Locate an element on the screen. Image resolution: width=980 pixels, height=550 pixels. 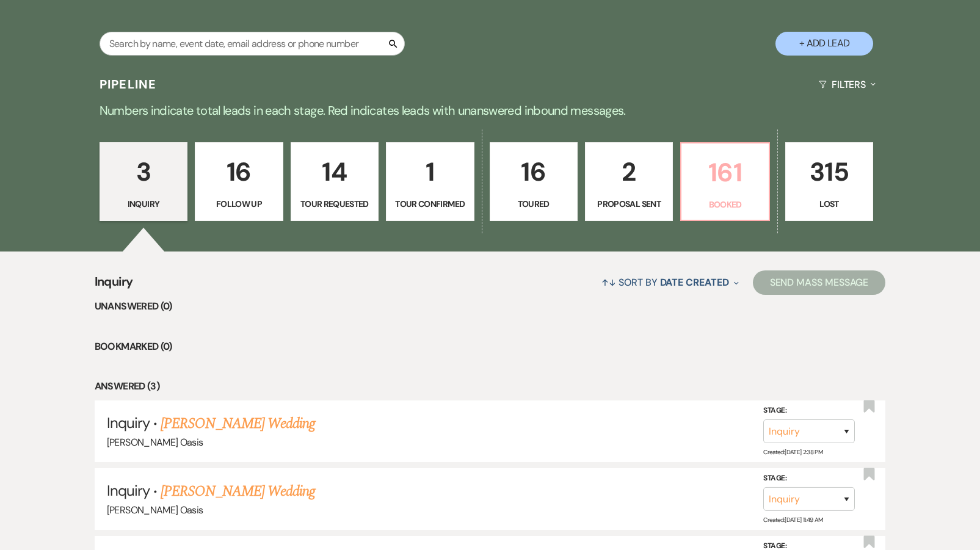
span: Date Created is located at coordinates (695, 282).